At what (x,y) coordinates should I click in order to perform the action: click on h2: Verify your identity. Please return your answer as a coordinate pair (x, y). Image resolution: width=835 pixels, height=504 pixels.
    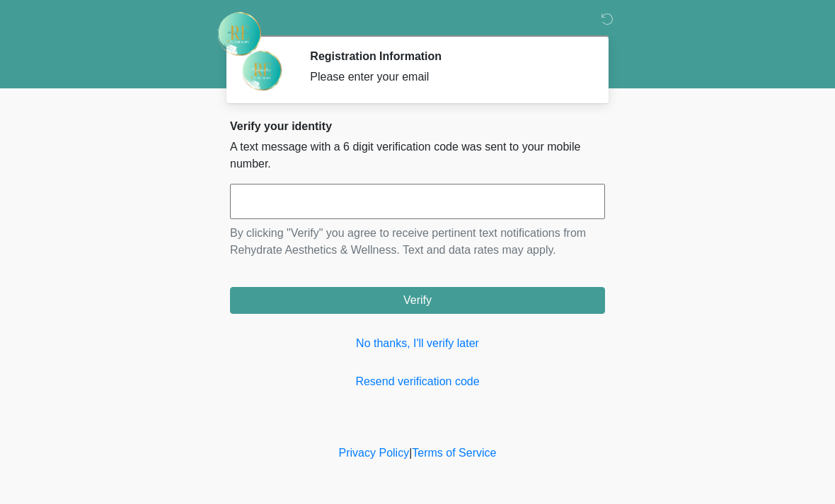
    Looking at the image, I should click on (417, 126).